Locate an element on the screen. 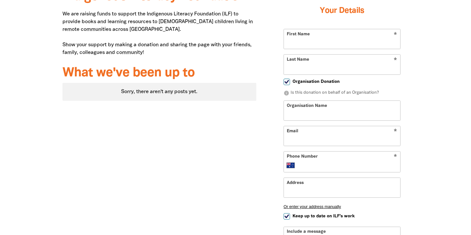 This screenshot has width=471, height=235. div: Paginated content is located at coordinates (159, 92).